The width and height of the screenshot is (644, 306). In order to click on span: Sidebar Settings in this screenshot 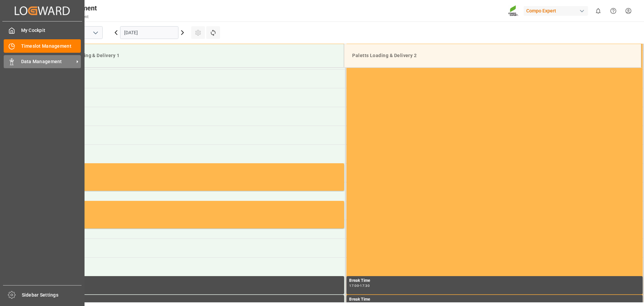, I will do `click(52, 295)`.